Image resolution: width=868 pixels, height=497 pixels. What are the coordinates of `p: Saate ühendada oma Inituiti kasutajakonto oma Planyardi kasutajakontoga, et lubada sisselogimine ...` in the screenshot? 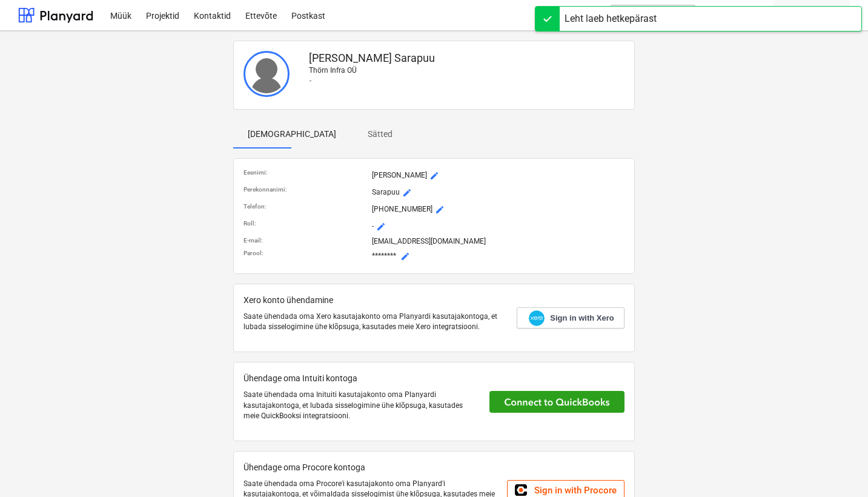 It's located at (362, 405).